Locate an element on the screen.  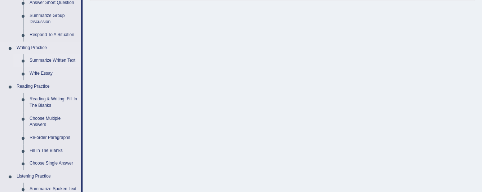
a: Choose Single Answer is located at coordinates (53, 163).